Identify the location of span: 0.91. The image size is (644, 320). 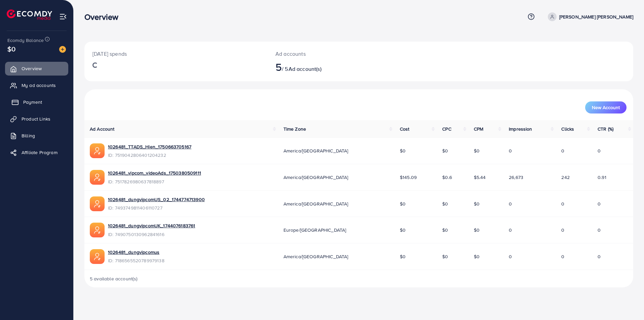
(602, 177).